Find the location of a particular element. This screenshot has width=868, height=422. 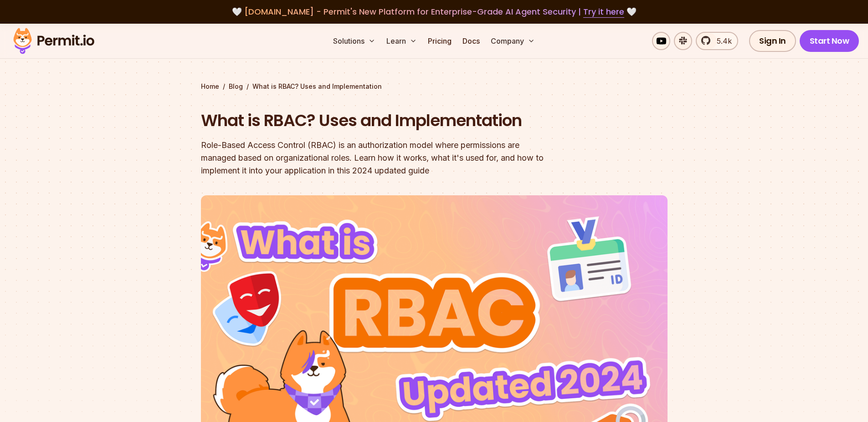

button: Solutions is located at coordinates (354, 41).